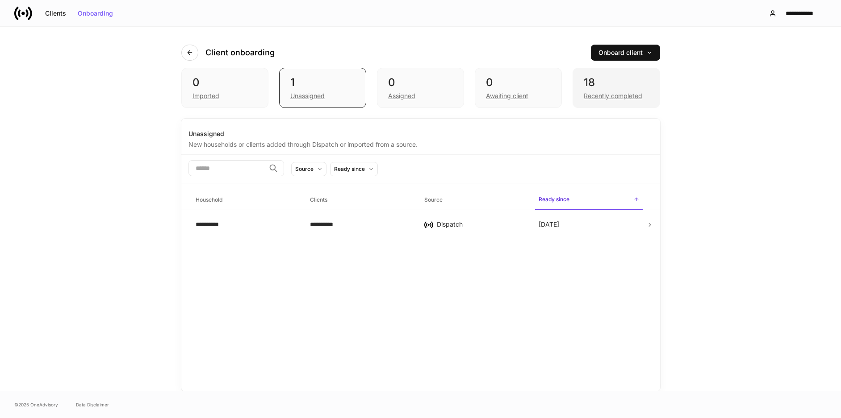 The image size is (841, 418). Describe the element at coordinates (225, 88) in the screenshot. I see `div: 0Imported` at that location.